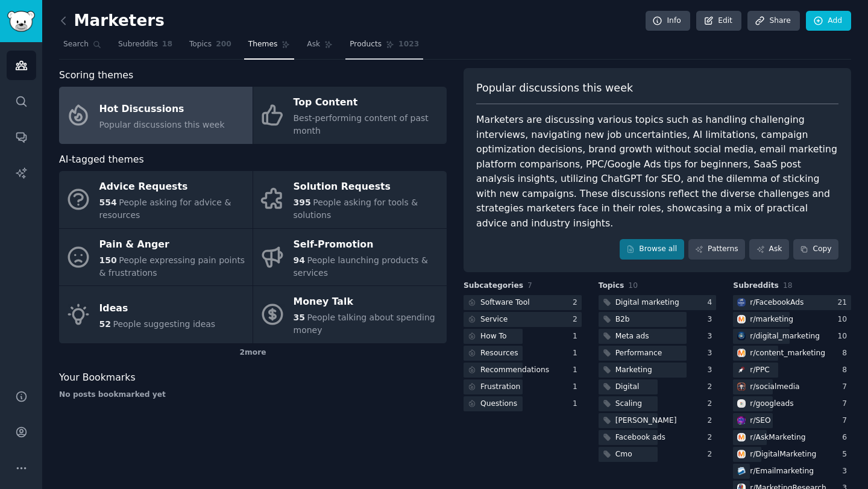 This screenshot has height=489, width=868. What do you see at coordinates (777, 438) in the screenshot?
I see `div: r/ AskMarketing` at bounding box center [777, 438].